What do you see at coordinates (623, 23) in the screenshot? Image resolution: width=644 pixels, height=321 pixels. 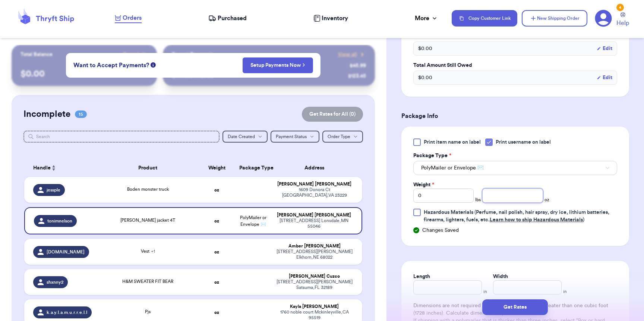 I see `span: Help` at bounding box center [623, 23].